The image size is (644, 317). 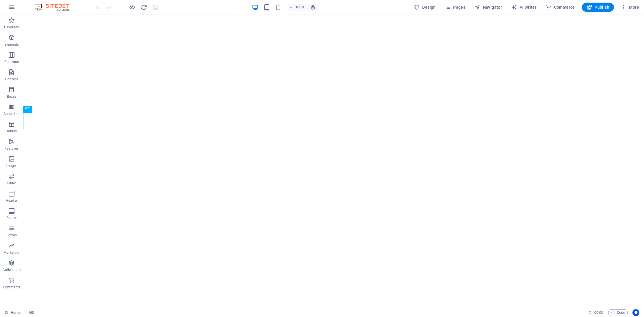 I want to click on i: Reload page, so click(x=144, y=8).